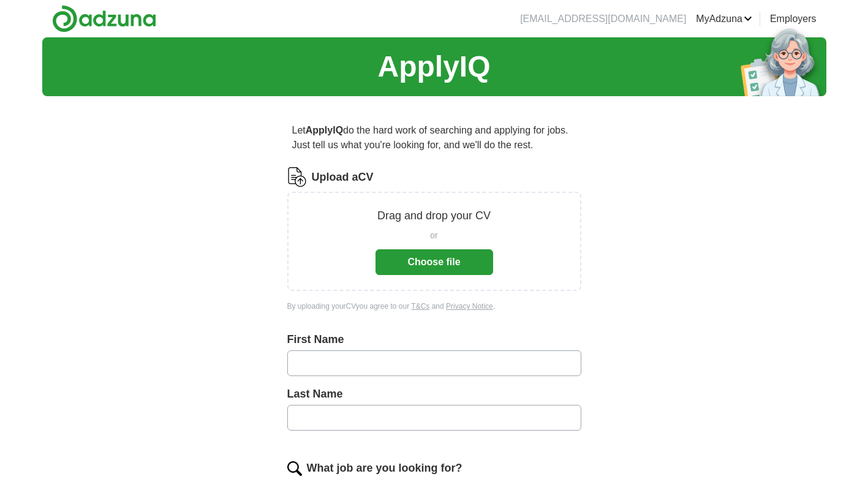 The height and width of the screenshot is (479, 868). Describe the element at coordinates (434, 394) in the screenshot. I see `label: Last Name` at that location.